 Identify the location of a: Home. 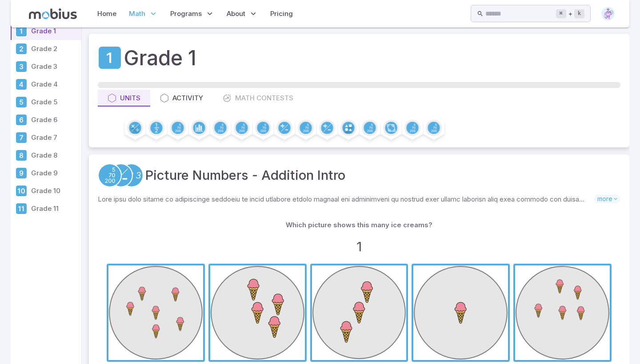
(106, 14).